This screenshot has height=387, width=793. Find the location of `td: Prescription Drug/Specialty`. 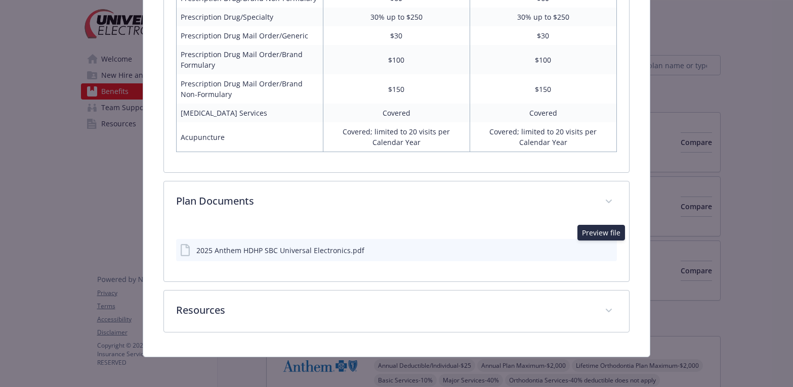

td: Prescription Drug/Specialty is located at coordinates (250, 17).